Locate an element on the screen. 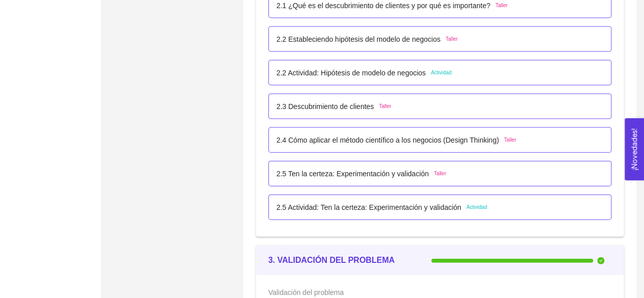  p: 2.3 Descubrimiento de clientes is located at coordinates (325, 107).